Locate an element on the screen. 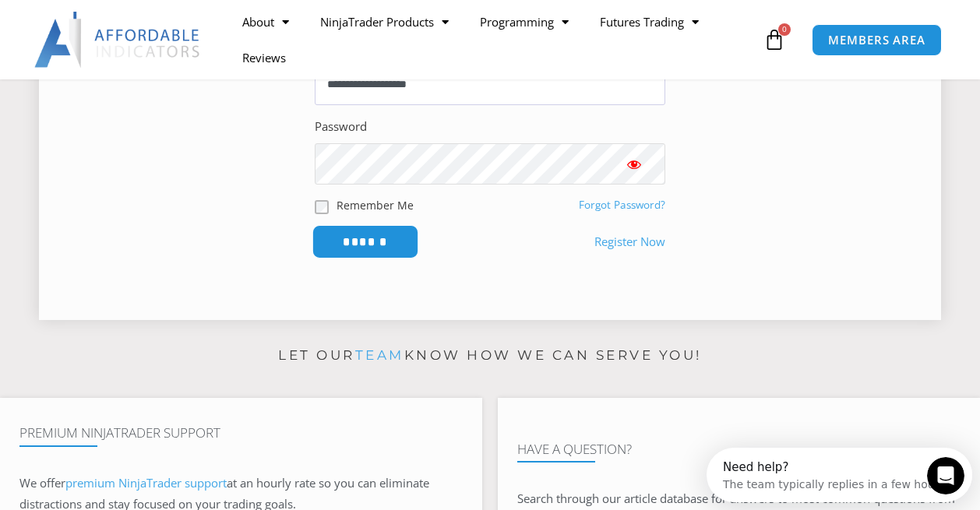  nav: Menu is located at coordinates (493, 40).